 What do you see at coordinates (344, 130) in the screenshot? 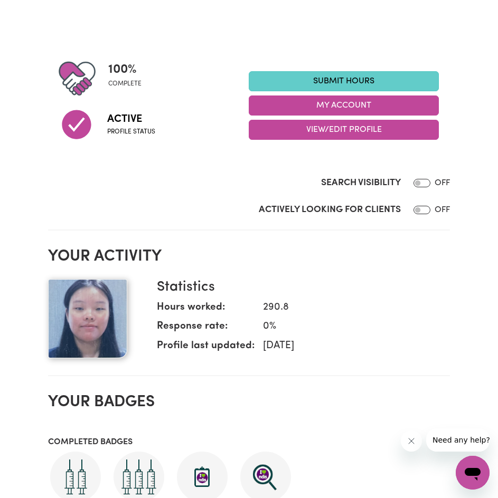
I see `button: View/Edit Profile` at bounding box center [344, 130].